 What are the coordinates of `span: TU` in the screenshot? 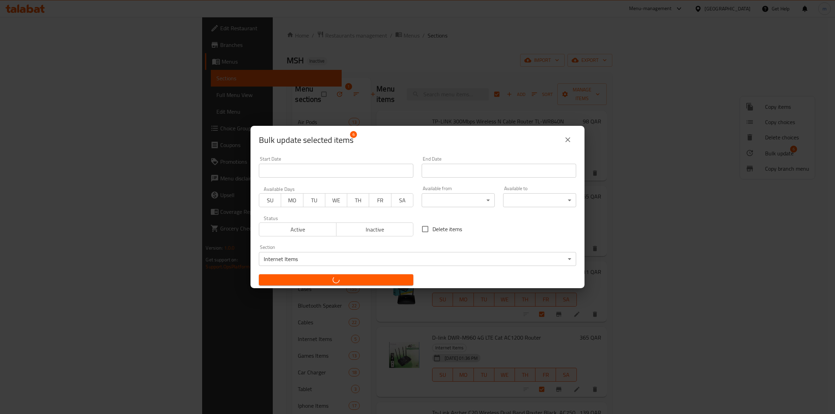 It's located at (314, 200).